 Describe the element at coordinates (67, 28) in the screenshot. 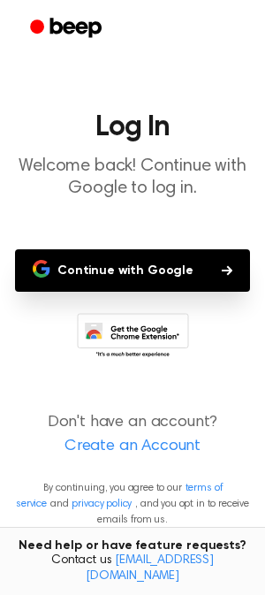

I see `a: Beep` at that location.